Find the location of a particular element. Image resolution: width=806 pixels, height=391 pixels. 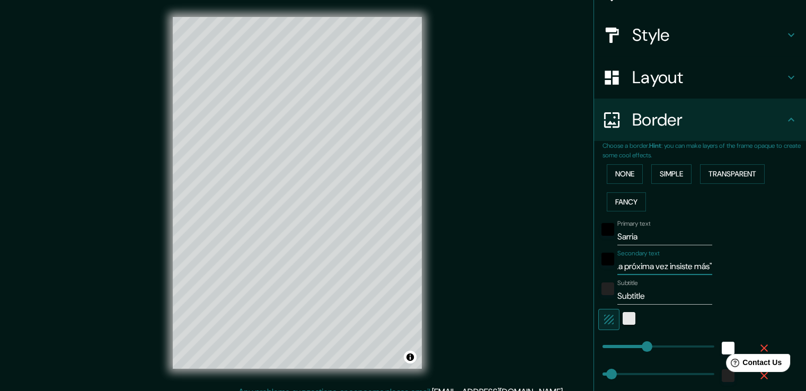

h4: Layout is located at coordinates (709, 77).